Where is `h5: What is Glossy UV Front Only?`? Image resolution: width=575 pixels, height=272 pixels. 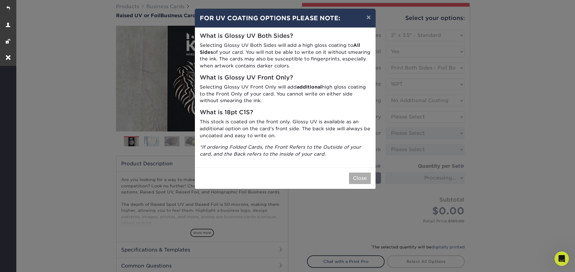
h5: What is Glossy UV Front Only? is located at coordinates (285, 78).